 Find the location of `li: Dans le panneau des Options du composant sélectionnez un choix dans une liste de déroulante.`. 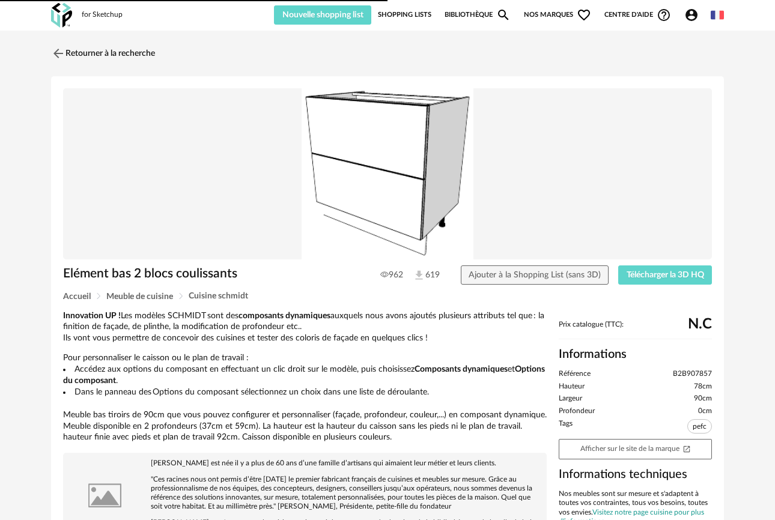

li: Dans le panneau des Options du composant sélectionnez un choix dans une liste de déroulante. is located at coordinates (305, 392).